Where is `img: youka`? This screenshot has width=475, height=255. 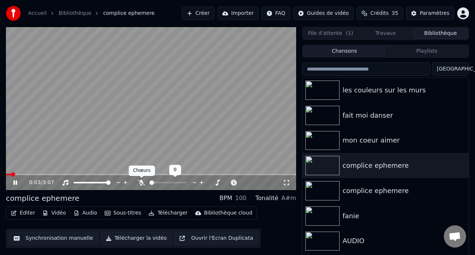 img: youka is located at coordinates (13, 13).